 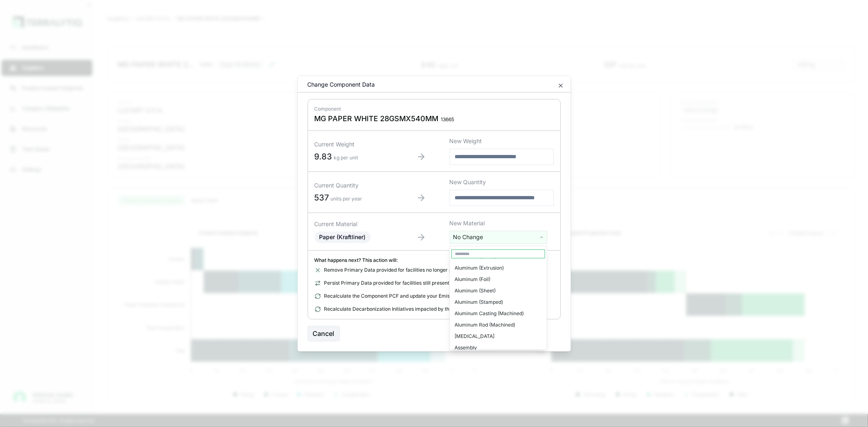 What do you see at coordinates (498, 302) in the screenshot?
I see `div: Aluminum (Stamped)` at bounding box center [498, 302].